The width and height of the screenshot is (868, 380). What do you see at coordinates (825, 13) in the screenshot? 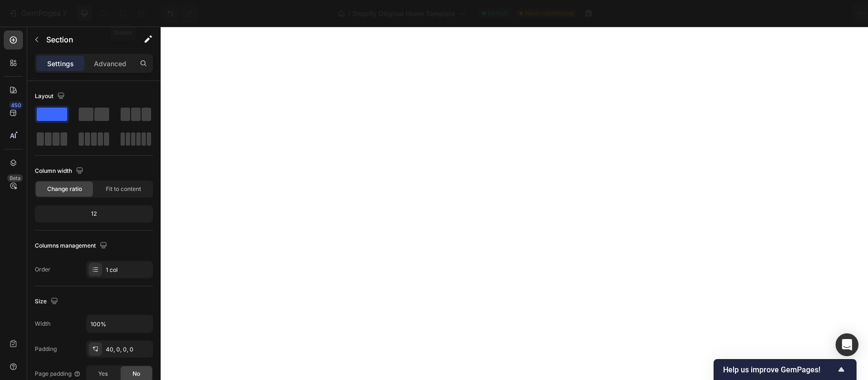
I see `button: Publish` at bounding box center [825, 13].